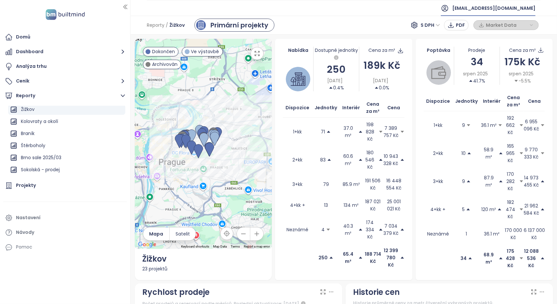 The width and height of the screenshot is (557, 304). I want to click on th: Interiér, so click(351, 108).